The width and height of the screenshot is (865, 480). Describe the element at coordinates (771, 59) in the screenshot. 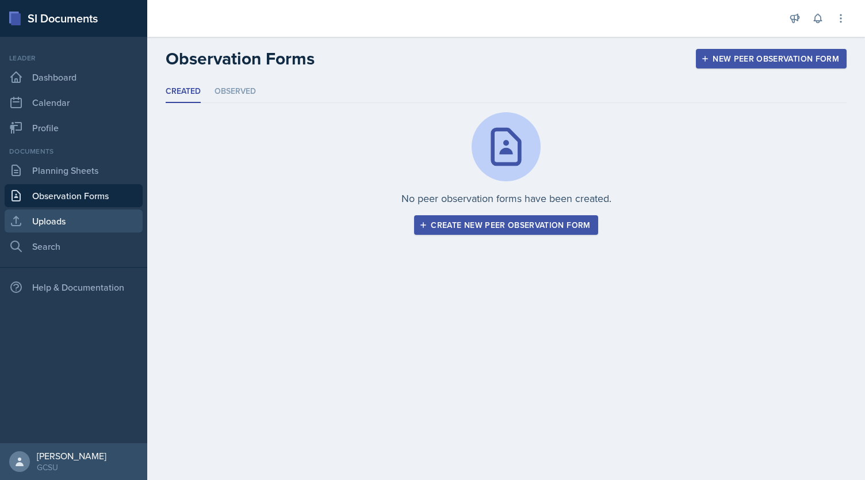

I see `div: New Peer Observation Form` at that location.